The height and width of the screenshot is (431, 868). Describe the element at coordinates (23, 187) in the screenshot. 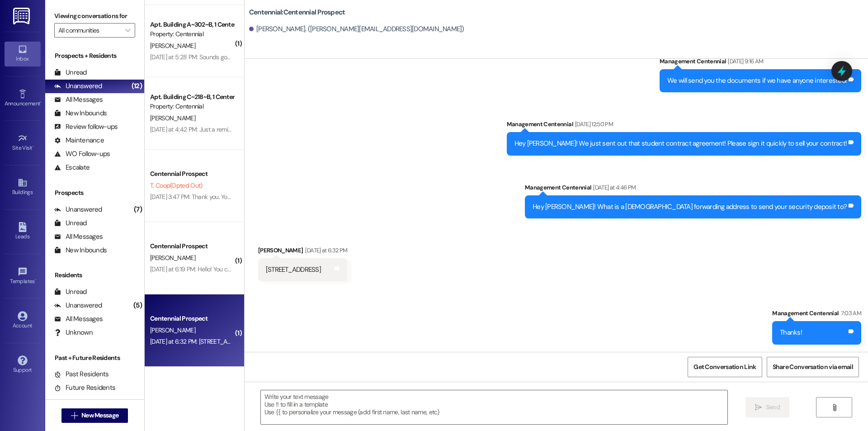

I see `a: Buildings` at that location.